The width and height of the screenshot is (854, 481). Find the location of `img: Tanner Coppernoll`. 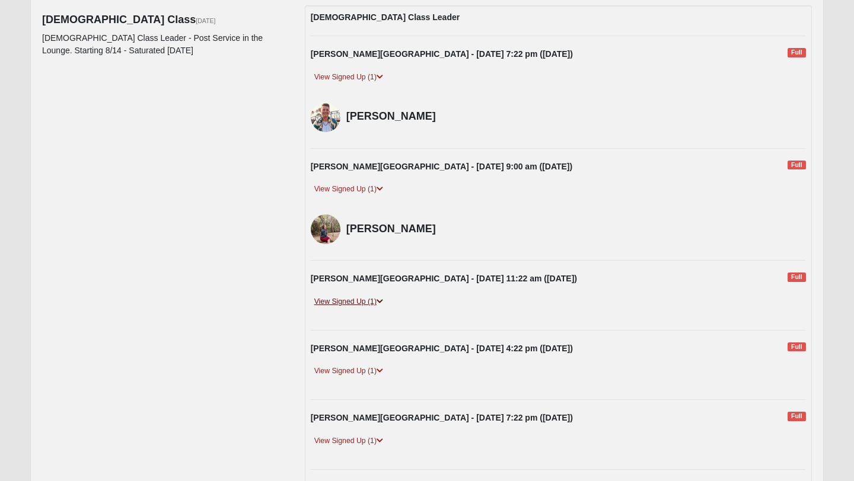

img: Tanner Coppernoll is located at coordinates (325, 117).